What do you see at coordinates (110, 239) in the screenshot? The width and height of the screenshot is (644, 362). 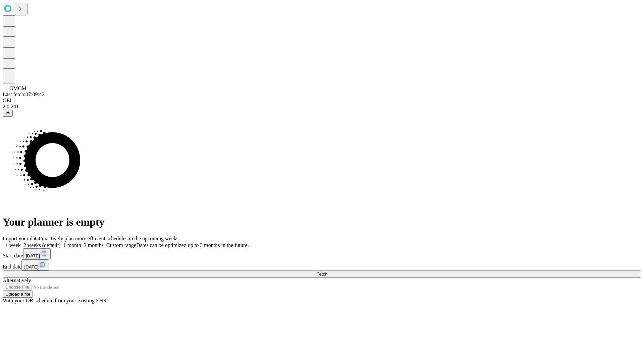 I see `span: Proactively plan more efficient schedules in the upcoming weeks.` at bounding box center [110, 239].